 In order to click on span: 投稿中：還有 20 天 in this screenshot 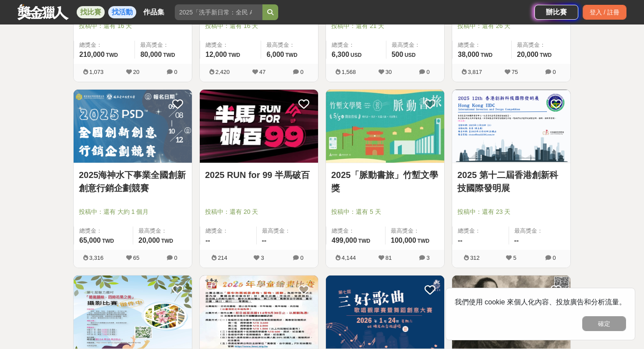, I will do `click(259, 212)`.